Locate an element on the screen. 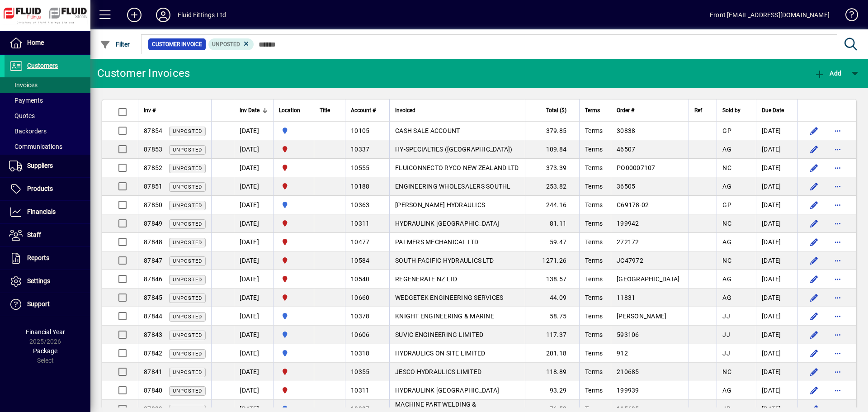 The height and width of the screenshot is (412, 868). div: Due Date is located at coordinates (777, 110).